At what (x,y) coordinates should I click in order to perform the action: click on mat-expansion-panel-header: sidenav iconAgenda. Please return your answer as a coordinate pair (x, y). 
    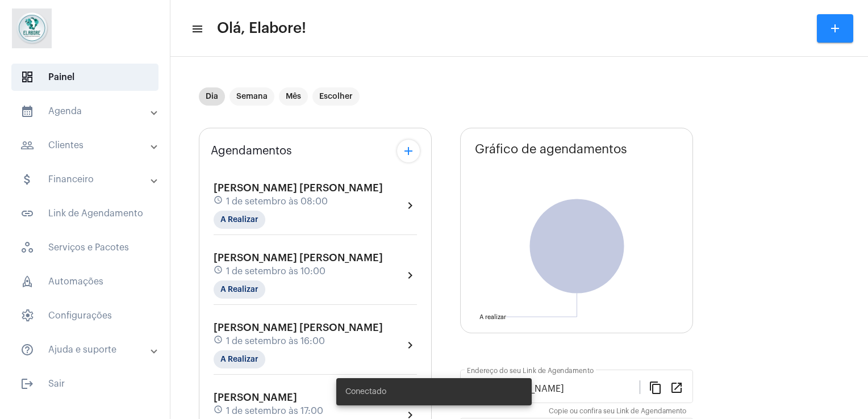
    Looking at the image, I should click on (88, 111).